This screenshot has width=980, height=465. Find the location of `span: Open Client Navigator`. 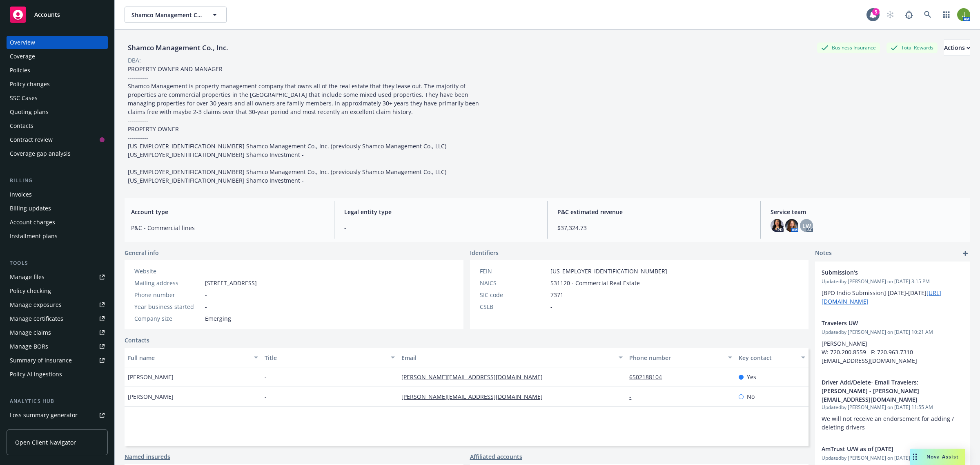

span: Open Client Navigator is located at coordinates (45, 442).